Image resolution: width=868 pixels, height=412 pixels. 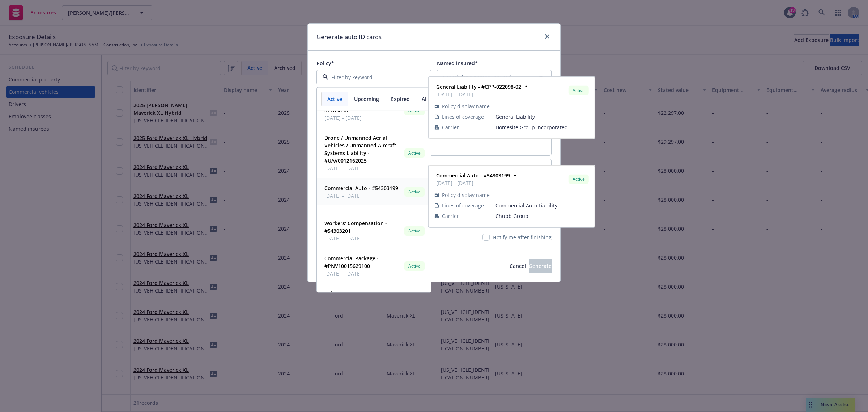 What do you see at coordinates (541, 169) in the screenshot?
I see `a: remove` at bounding box center [541, 169].